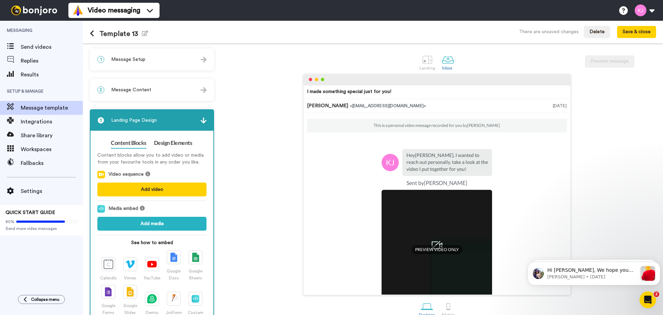  What do you see at coordinates (108, 299) in the screenshot?
I see `a: Google Forms` at bounding box center [108, 299].